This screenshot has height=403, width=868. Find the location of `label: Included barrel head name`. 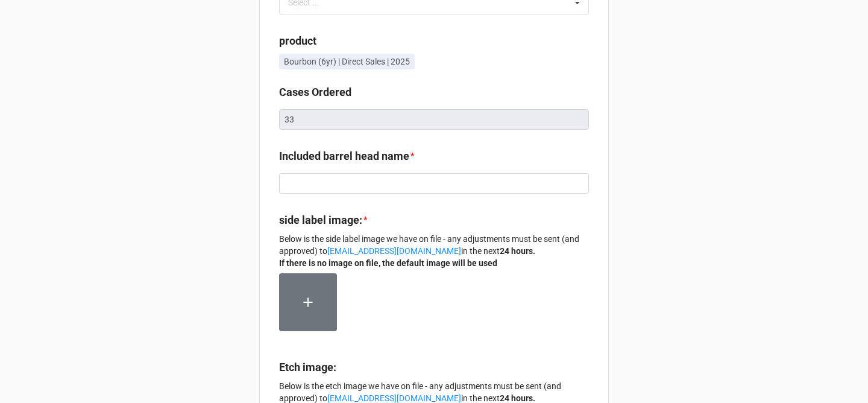

label: Included barrel head name is located at coordinates (344, 156).